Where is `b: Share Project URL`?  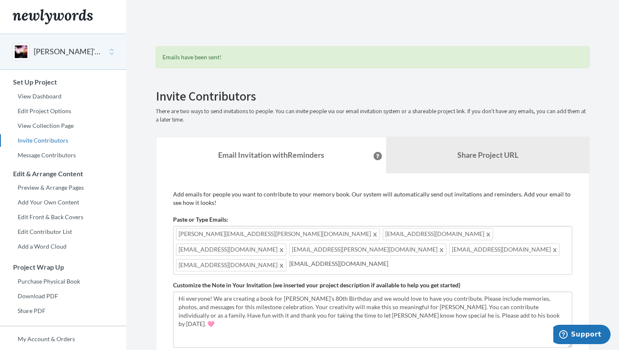 b: Share Project URL is located at coordinates (487, 155).